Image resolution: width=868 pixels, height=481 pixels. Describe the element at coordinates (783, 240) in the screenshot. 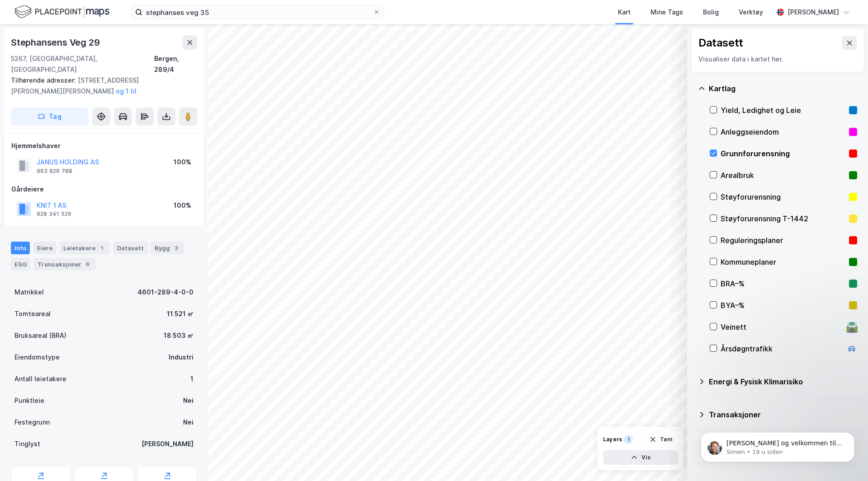

I see `div: Reguleringsplaner` at that location.